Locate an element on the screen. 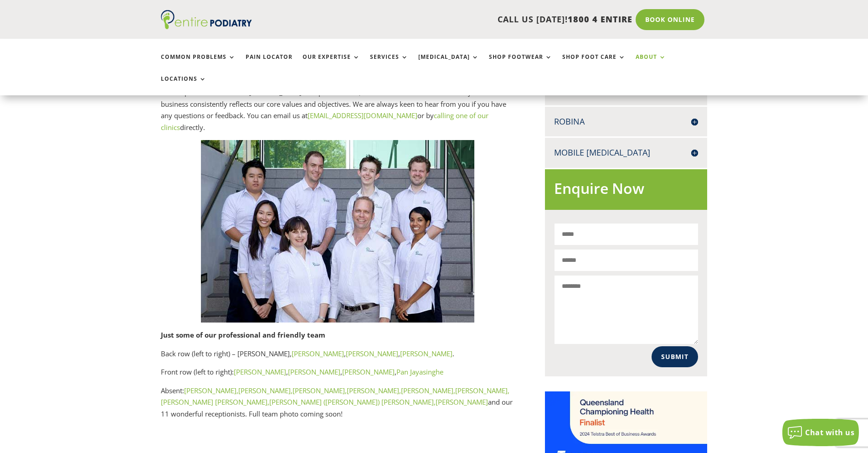 The height and width of the screenshot is (453, 868). a: Shop Foot Care is located at coordinates (594, 64).